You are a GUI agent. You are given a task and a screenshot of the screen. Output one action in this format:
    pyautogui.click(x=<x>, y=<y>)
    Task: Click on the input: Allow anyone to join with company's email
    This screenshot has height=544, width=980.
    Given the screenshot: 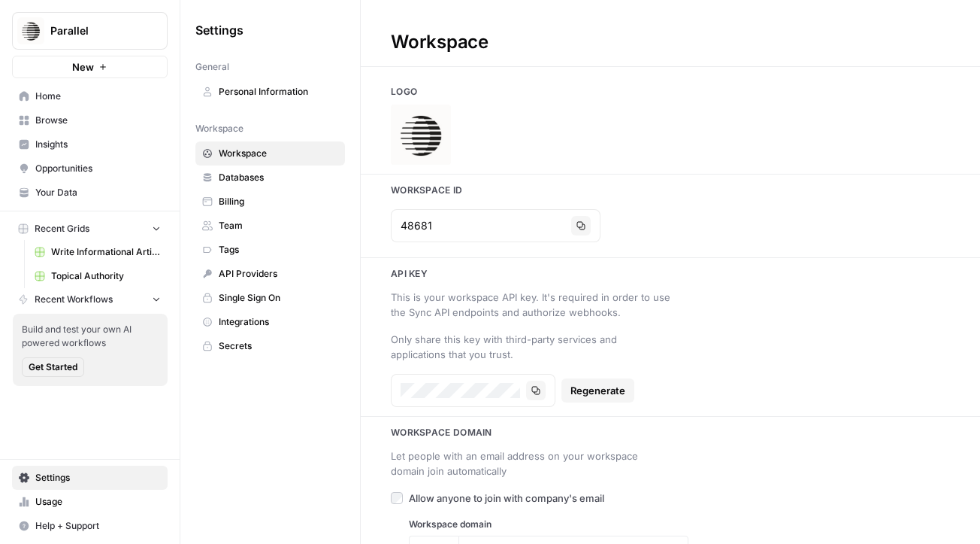 What is the action you would take?
    pyautogui.click(x=397, y=498)
    